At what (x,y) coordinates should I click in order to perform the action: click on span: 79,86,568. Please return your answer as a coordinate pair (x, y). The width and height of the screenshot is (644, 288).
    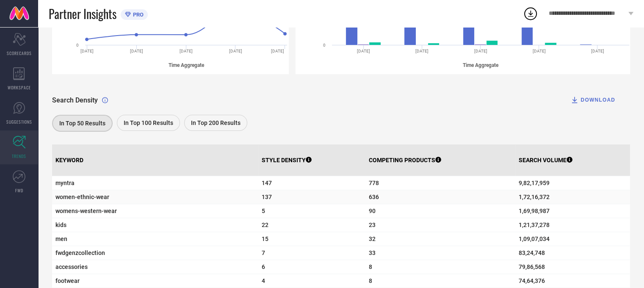
    Looking at the image, I should click on (573, 267).